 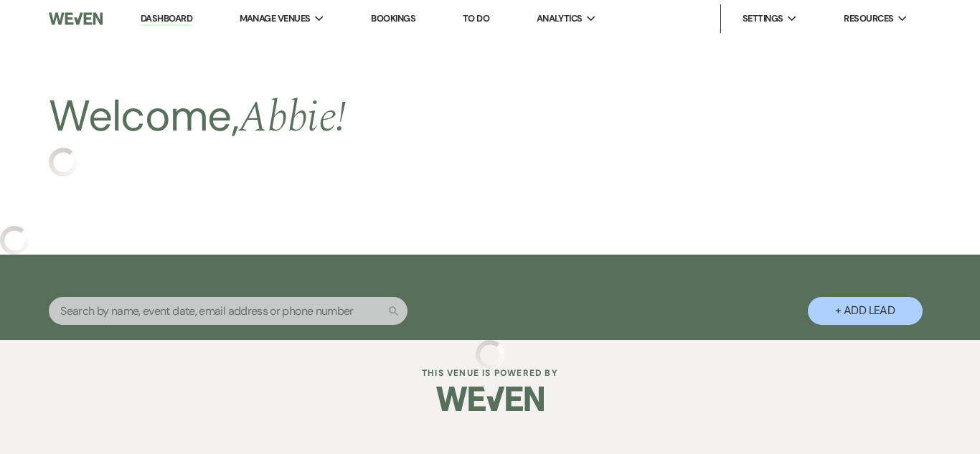 What do you see at coordinates (393, 18) in the screenshot?
I see `a: Bookings` at bounding box center [393, 18].